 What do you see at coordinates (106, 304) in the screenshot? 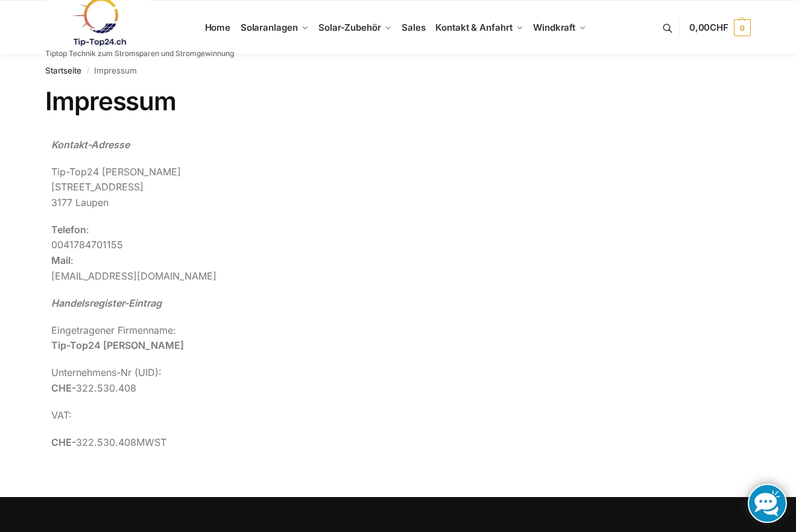
I see `em: Handelsregister-Eintrag` at bounding box center [106, 304].